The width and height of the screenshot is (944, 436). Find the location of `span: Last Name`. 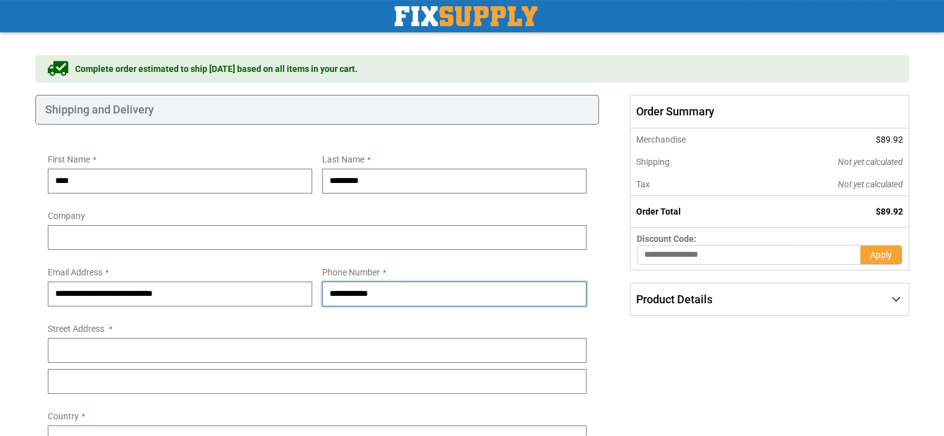

span: Last Name is located at coordinates (343, 160).